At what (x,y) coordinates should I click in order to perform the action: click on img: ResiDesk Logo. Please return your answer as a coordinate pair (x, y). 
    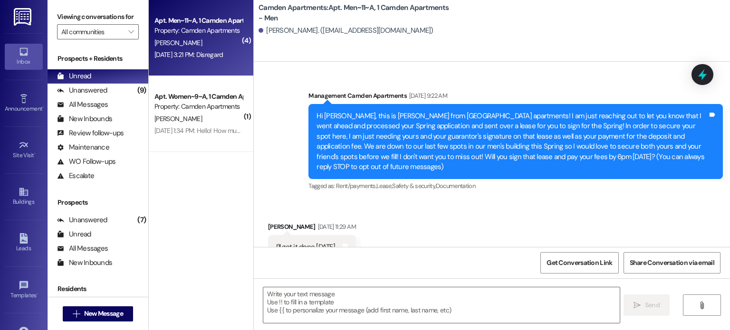
    Looking at the image, I should click on (23, 17).